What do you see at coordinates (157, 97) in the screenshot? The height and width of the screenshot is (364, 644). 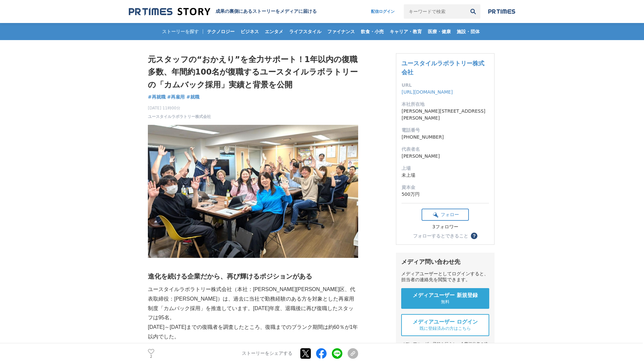 I see `a: #再就職` at bounding box center [157, 97].